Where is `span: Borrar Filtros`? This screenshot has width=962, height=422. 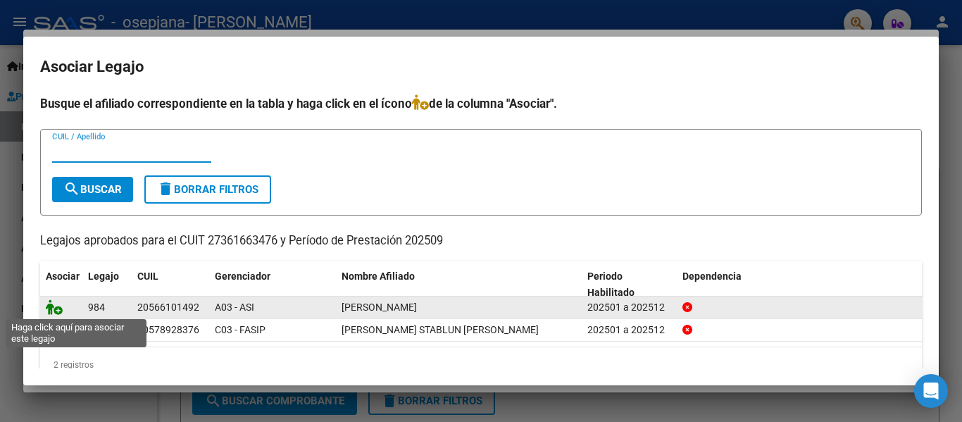 span: Borrar Filtros is located at coordinates (208, 190).